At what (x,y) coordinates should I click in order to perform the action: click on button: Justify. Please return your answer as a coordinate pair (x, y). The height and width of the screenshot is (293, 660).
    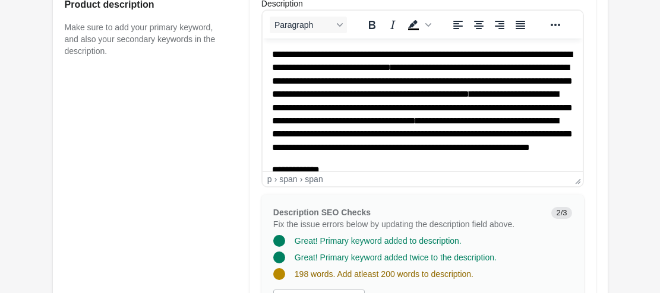
    Looking at the image, I should click on (520, 25).